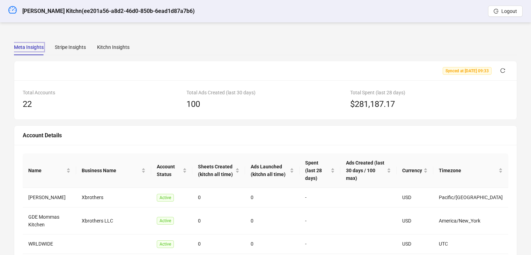 Image resolution: width=531 pixels, height=255 pixels. I want to click on span: $281,187.17, so click(373, 104).